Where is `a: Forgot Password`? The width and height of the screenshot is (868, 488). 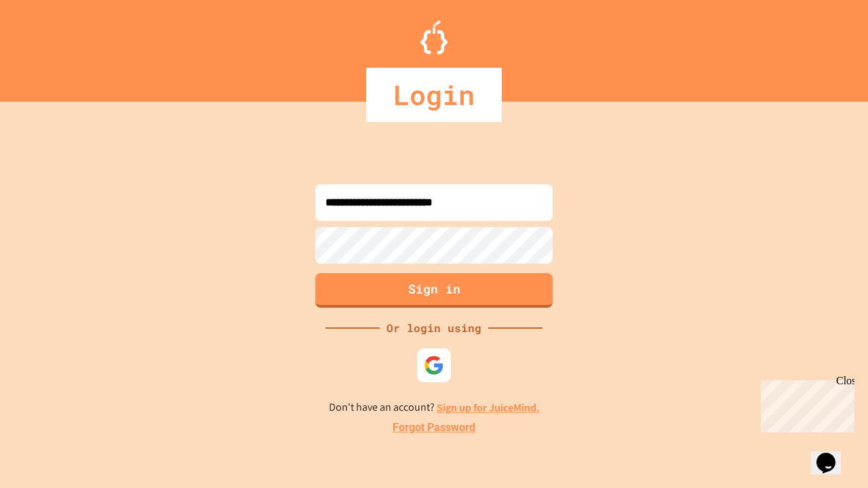
a: Forgot Password is located at coordinates (434, 428).